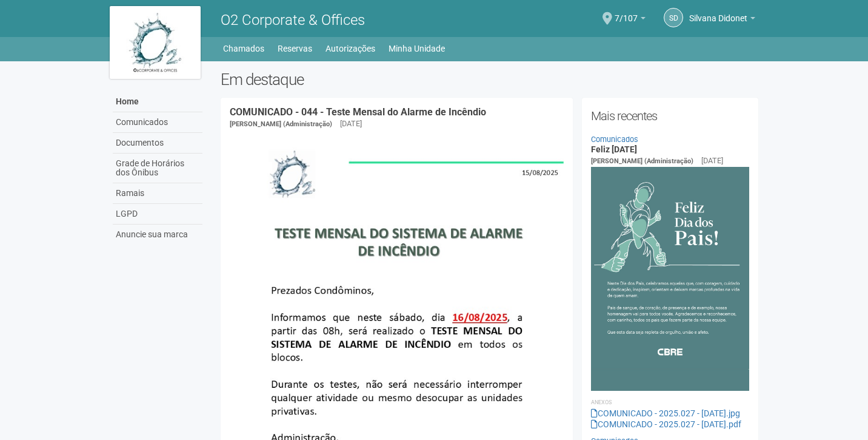 The image size is (868, 440). I want to click on a: Documentos, so click(158, 143).